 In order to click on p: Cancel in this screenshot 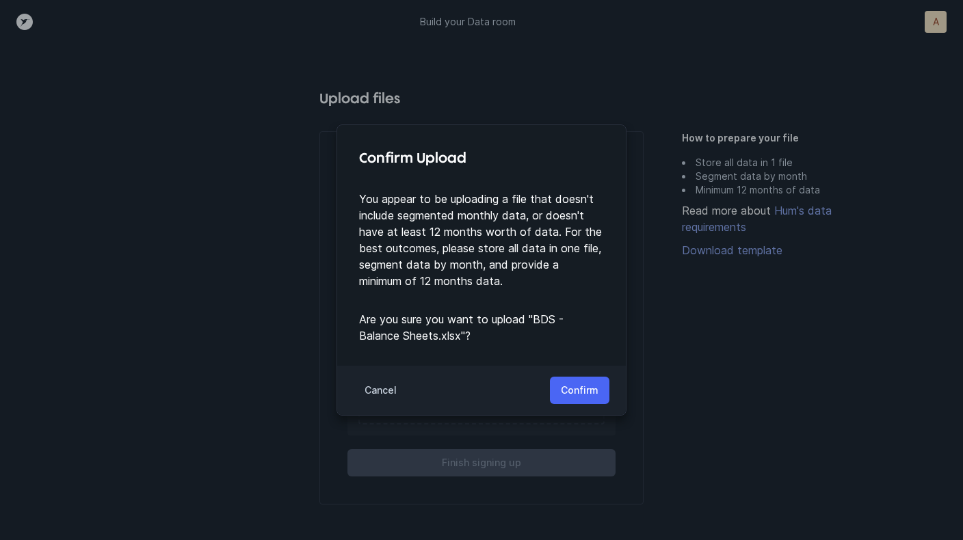, I will do `click(380, 390)`.